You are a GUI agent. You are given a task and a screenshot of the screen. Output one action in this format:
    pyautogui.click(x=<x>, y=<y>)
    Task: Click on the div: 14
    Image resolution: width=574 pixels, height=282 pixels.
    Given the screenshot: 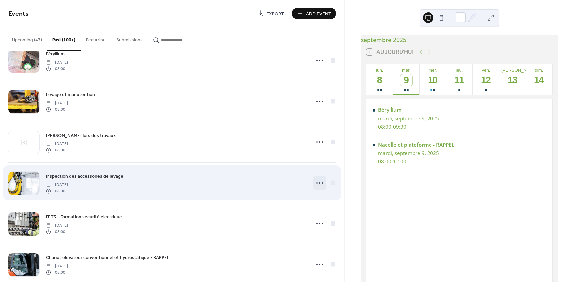 What is the action you would take?
    pyautogui.click(x=539, y=80)
    